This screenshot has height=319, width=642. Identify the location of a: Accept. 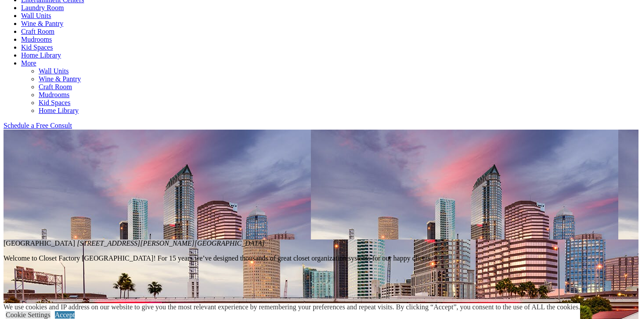
(65, 314).